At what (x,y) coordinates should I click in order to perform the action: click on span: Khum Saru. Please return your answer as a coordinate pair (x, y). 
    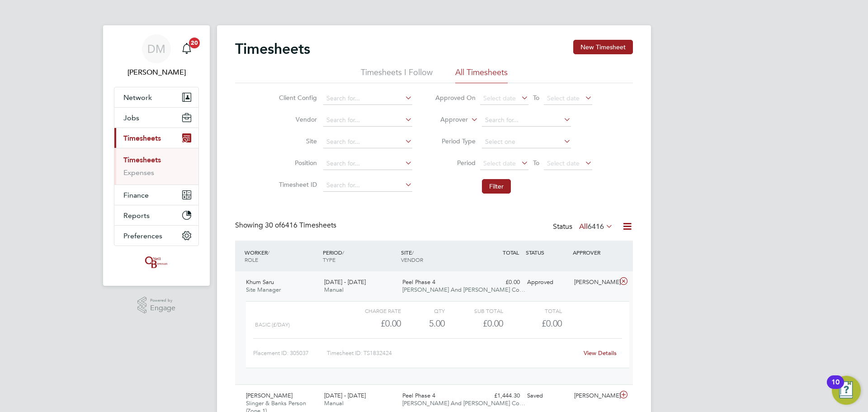
    Looking at the image, I should click on (260, 282).